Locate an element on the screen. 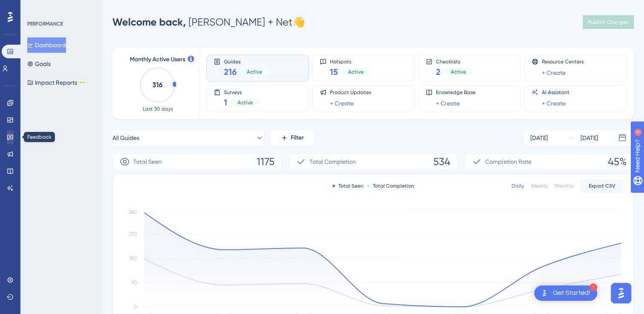 This screenshot has height=314, width=644. span: 45% is located at coordinates (617, 162).